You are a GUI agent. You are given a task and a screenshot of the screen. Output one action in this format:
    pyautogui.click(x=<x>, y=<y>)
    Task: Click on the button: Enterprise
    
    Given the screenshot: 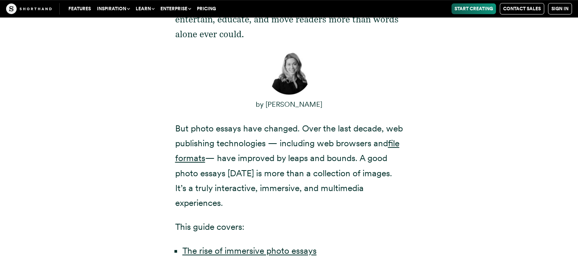 What is the action you would take?
    pyautogui.click(x=175, y=9)
    